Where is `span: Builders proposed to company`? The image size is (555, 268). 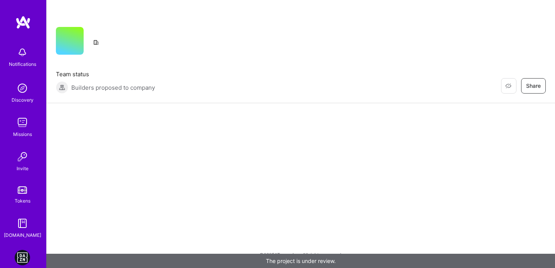 span: Builders proposed to company is located at coordinates (113, 87).